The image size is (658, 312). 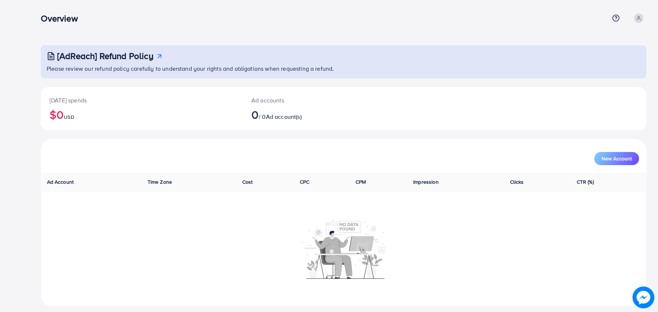 What do you see at coordinates (62, 18) in the screenshot?
I see `h3: Overview` at bounding box center [62, 18].